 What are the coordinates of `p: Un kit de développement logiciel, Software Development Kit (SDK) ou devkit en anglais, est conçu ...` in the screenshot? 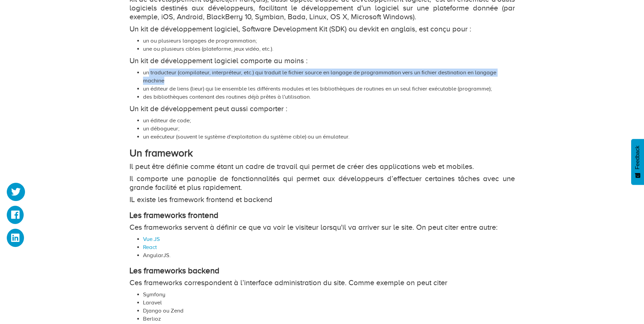 It's located at (322, 29).